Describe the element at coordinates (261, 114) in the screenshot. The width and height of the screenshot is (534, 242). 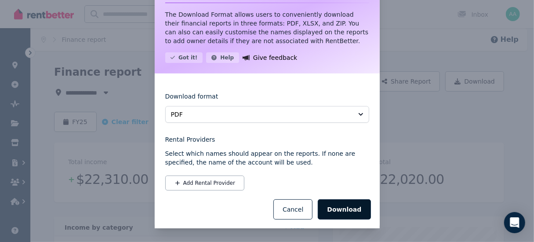
I see `span: PDF` at that location.